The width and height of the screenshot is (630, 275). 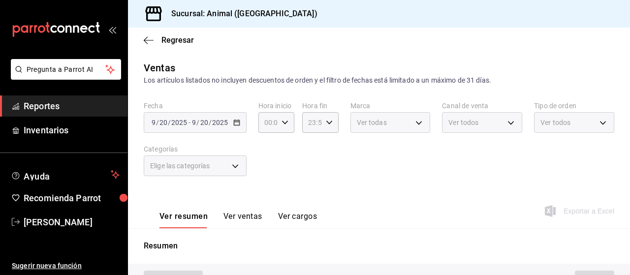 What do you see at coordinates (298, 220) in the screenshot?
I see `button: Ver cargos` at bounding box center [298, 220].